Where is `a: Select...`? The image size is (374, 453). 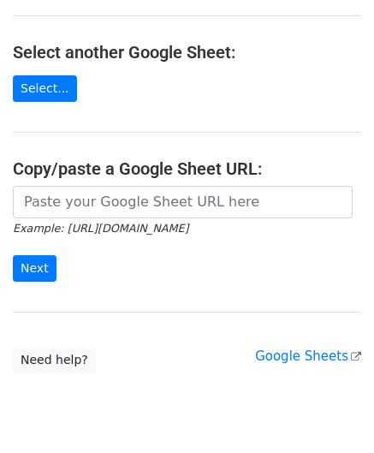 a: Select... is located at coordinates (45, 88).